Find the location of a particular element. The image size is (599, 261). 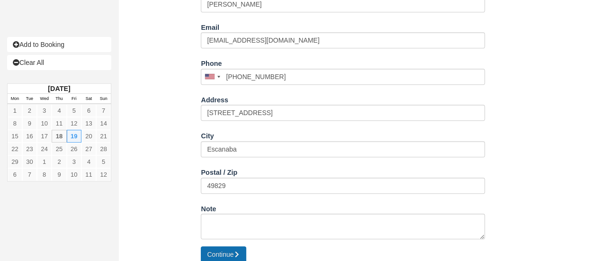

a: 30 is located at coordinates (29, 161).